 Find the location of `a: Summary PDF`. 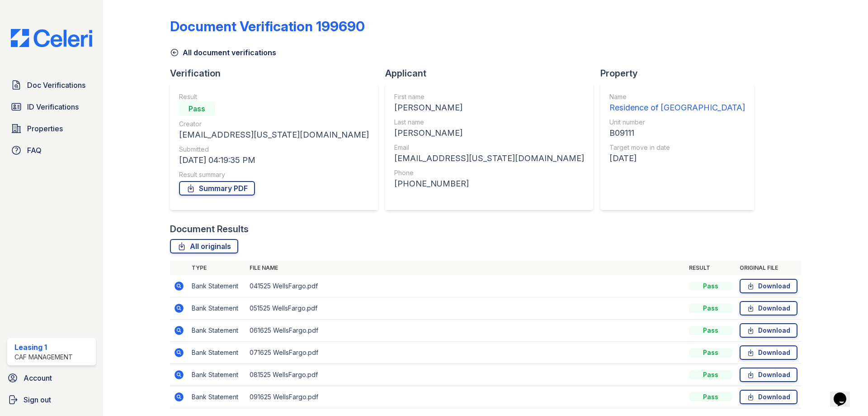

a: Summary PDF is located at coordinates (217, 188).